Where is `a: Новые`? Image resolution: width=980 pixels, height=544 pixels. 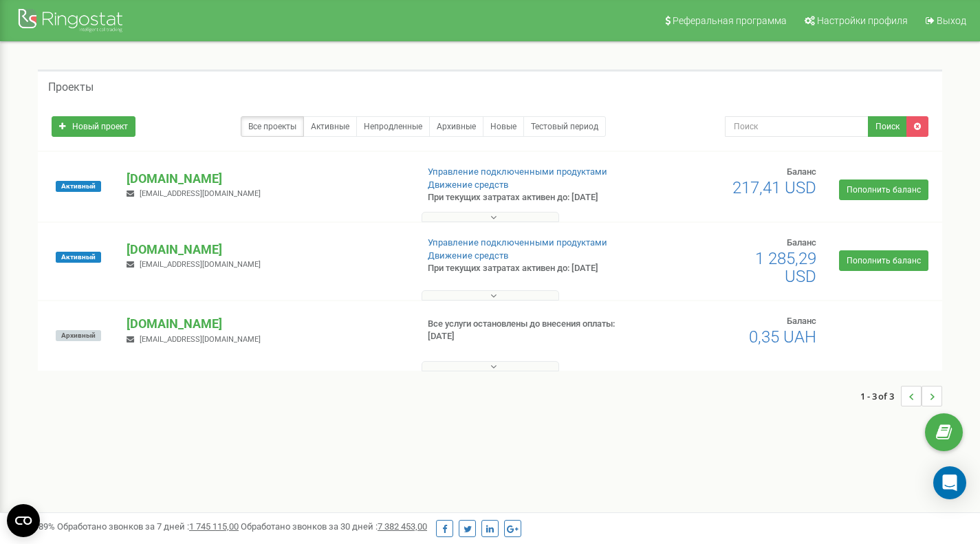
a: Новые is located at coordinates (504, 126).